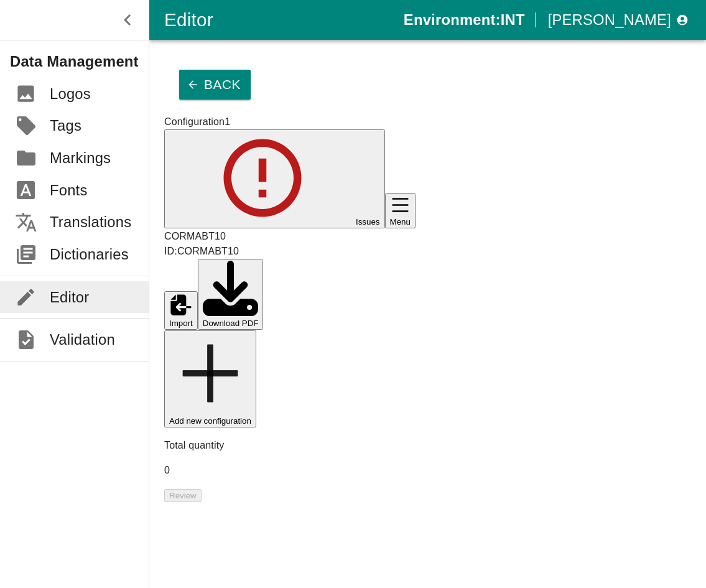 The image size is (706, 588). What do you see at coordinates (69, 297) in the screenshot?
I see `p: Editor` at bounding box center [69, 297].